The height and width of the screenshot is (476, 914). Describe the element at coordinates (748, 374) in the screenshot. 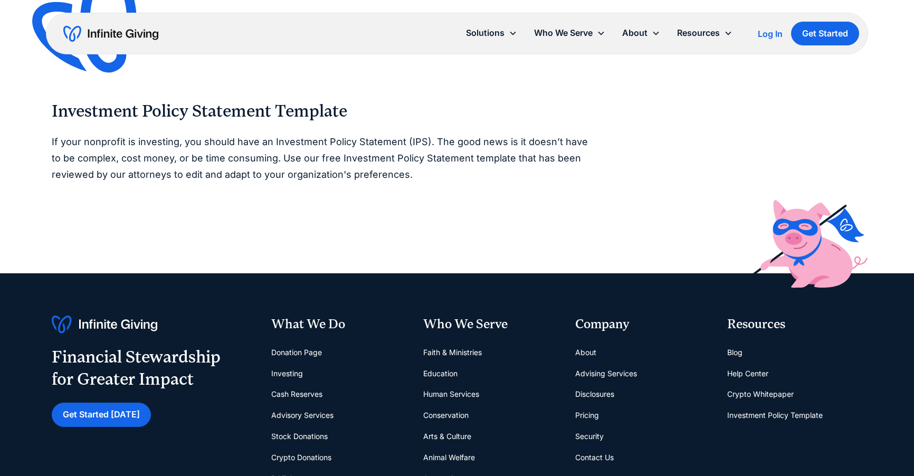

I see `a: Help Center` at that location.